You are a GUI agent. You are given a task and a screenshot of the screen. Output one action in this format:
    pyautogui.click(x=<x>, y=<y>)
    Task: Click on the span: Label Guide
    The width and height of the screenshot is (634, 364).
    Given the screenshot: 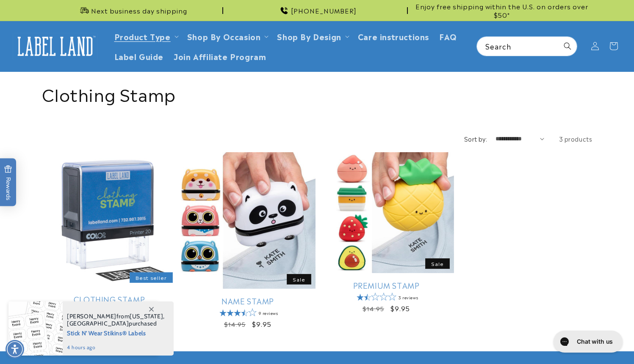 What is the action you would take?
    pyautogui.click(x=139, y=56)
    